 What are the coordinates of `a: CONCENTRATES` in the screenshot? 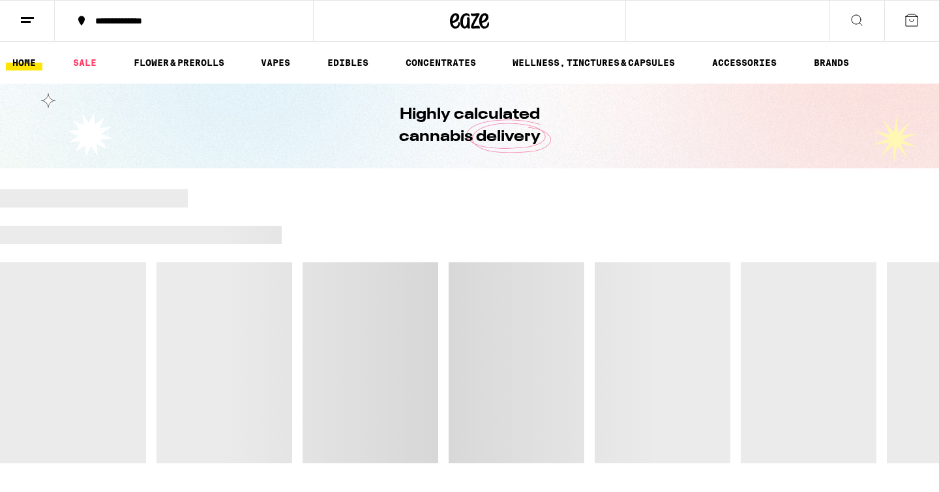 It's located at (441, 63).